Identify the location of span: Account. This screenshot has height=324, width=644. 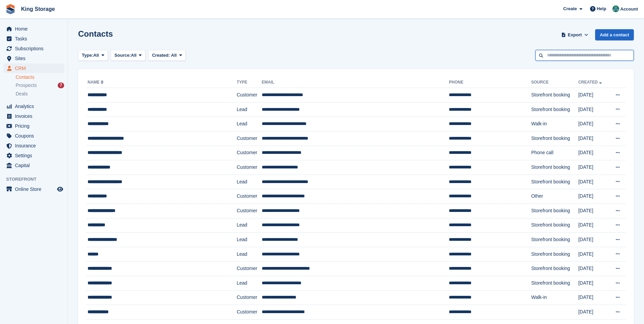
(629, 9).